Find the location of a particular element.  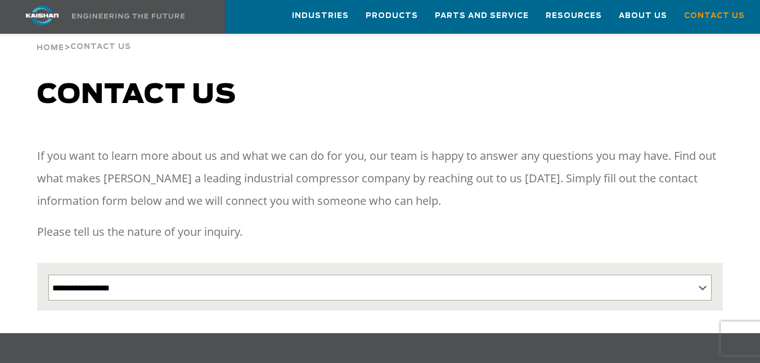

span: Contact us is located at coordinates (137, 95).